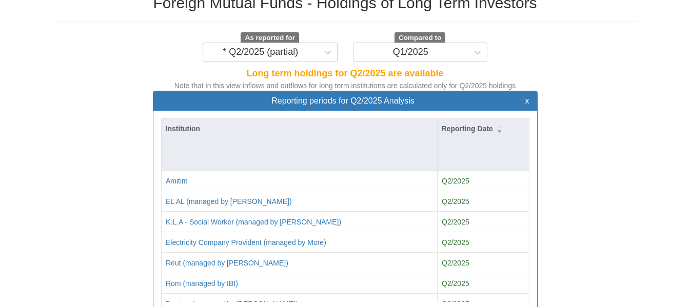 This screenshot has height=307, width=690. I want to click on div: * Q2/2025 (partial), so click(260, 52).